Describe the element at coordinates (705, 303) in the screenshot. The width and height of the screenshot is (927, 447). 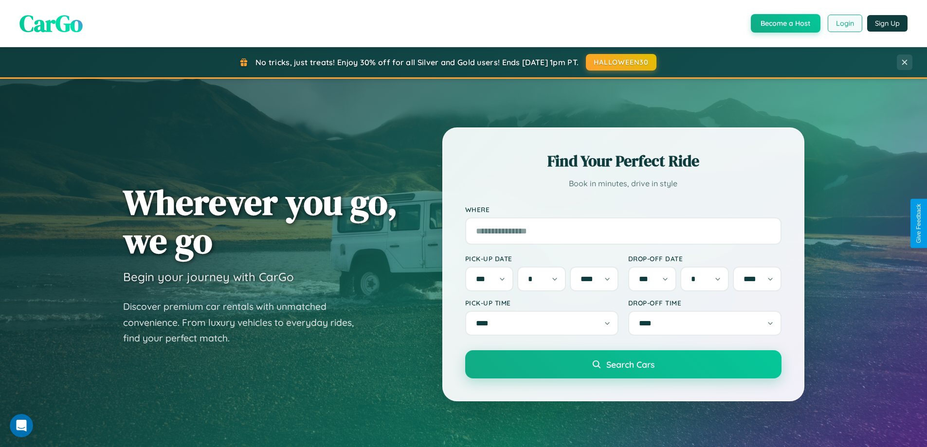
I see `label: Drop-off Time` at that location.